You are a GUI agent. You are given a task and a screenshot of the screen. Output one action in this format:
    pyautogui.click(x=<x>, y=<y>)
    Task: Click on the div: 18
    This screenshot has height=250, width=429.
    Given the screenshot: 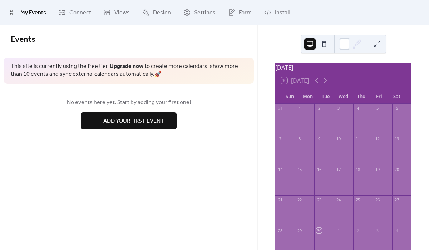 What is the action you would take?
    pyautogui.click(x=358, y=169)
    